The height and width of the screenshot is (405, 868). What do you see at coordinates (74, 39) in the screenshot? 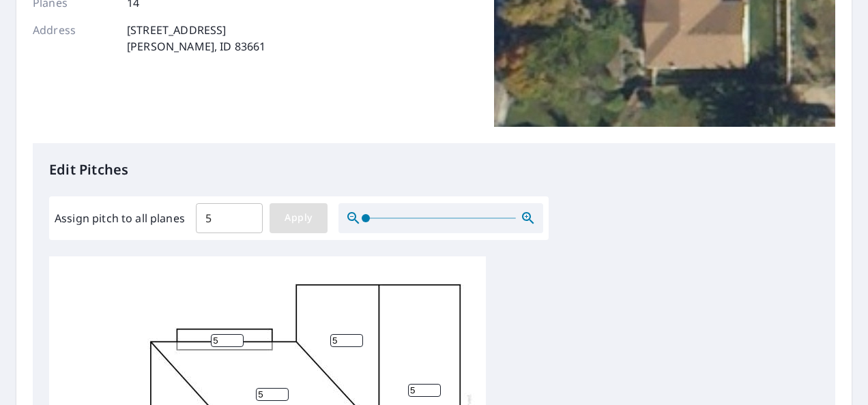
I see `p: Address` at bounding box center [74, 39].